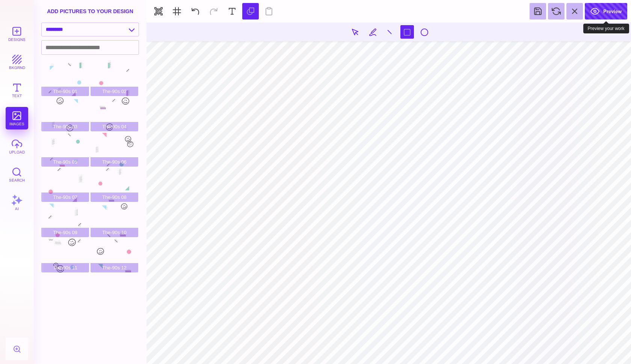  What do you see at coordinates (17, 203) in the screenshot?
I see `button: AI` at bounding box center [17, 203].